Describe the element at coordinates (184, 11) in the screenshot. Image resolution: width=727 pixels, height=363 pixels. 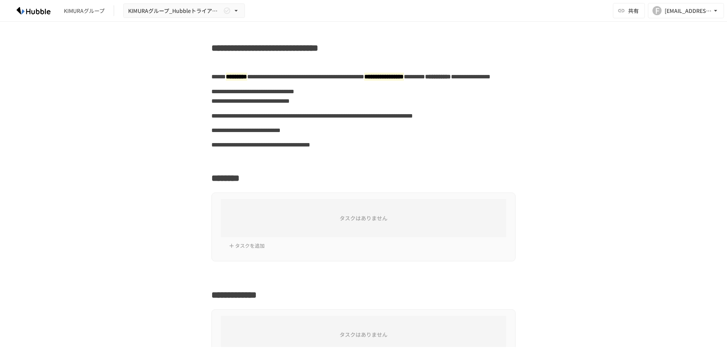
I see `button: KIMURAグループ_Hubbleトライアル導入資料` at that location.